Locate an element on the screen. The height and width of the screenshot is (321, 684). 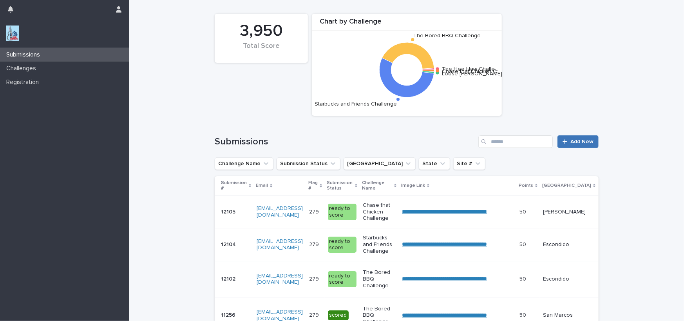
p: Chase that Chicken Challenge is located at coordinates (379, 212).